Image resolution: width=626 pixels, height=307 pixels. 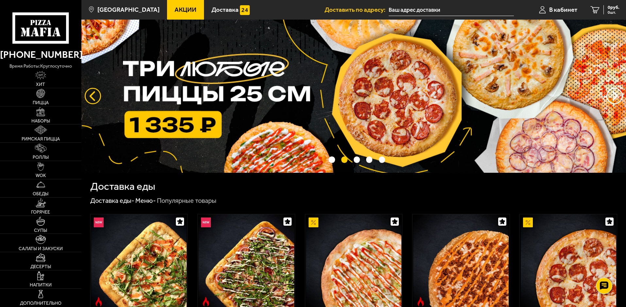 I want to click on span: Санкт-Петербург, проспект Александровской Фермы, 8, so click(x=451, y=10).